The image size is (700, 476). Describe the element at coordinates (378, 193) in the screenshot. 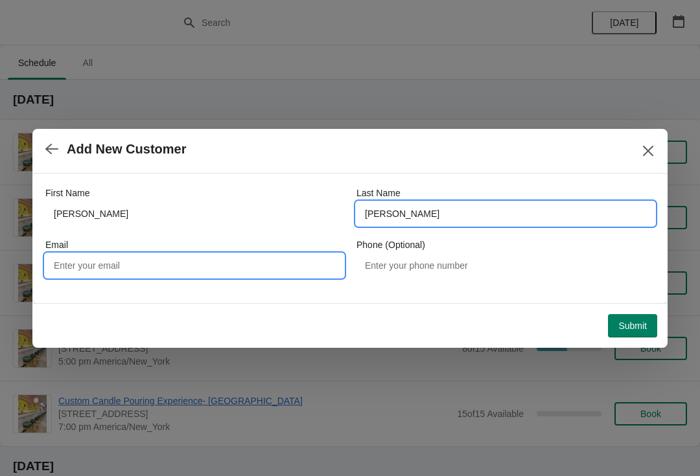

I see `label: Last Name` at that location.